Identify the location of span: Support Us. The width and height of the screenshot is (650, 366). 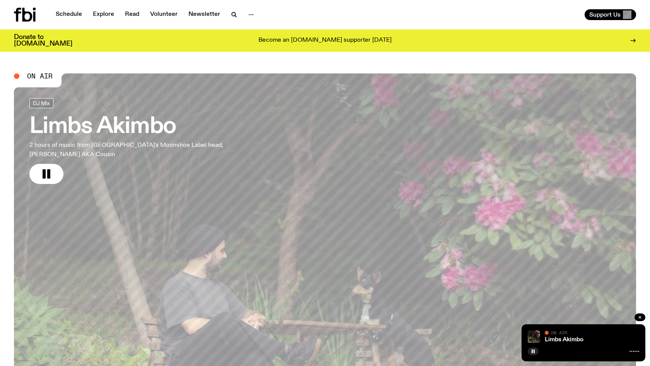
(605, 15).